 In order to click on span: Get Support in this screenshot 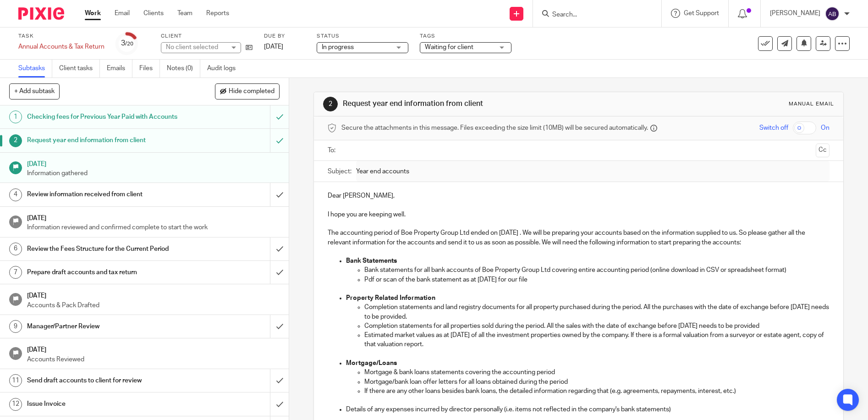, I will do `click(701, 14)`.